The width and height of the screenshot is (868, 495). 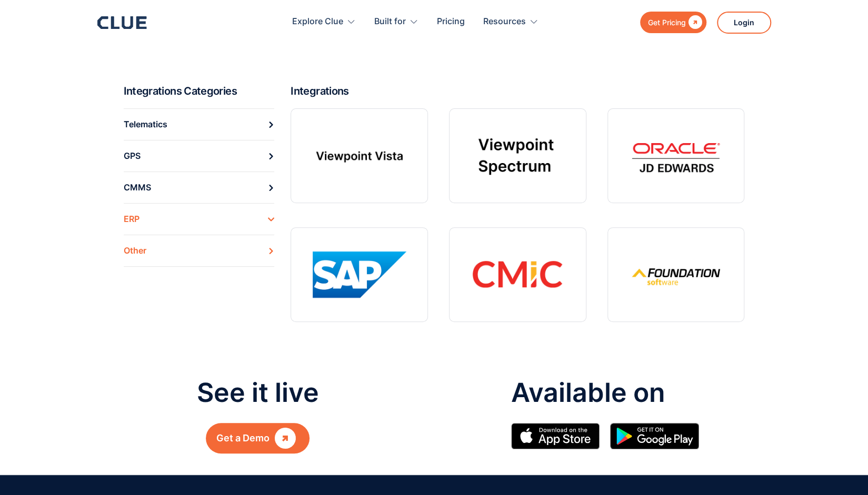 What do you see at coordinates (199, 250) in the screenshot?
I see `a: Other` at bounding box center [199, 250].